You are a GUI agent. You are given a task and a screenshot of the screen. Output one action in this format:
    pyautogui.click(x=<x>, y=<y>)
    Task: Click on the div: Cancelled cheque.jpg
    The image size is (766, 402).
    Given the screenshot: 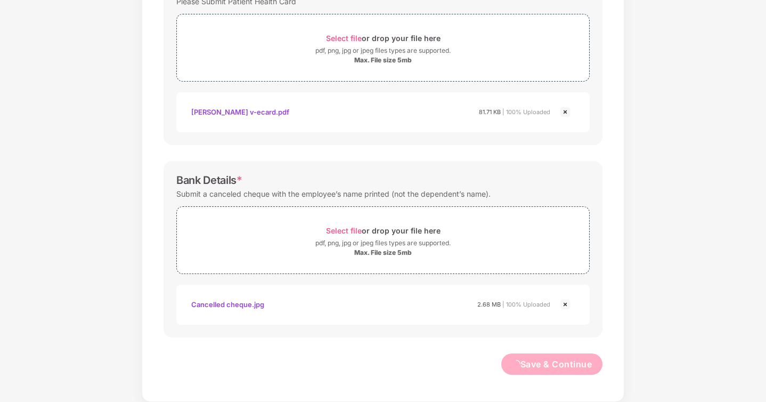 What is the action you would take?
    pyautogui.click(x=228, y=304)
    